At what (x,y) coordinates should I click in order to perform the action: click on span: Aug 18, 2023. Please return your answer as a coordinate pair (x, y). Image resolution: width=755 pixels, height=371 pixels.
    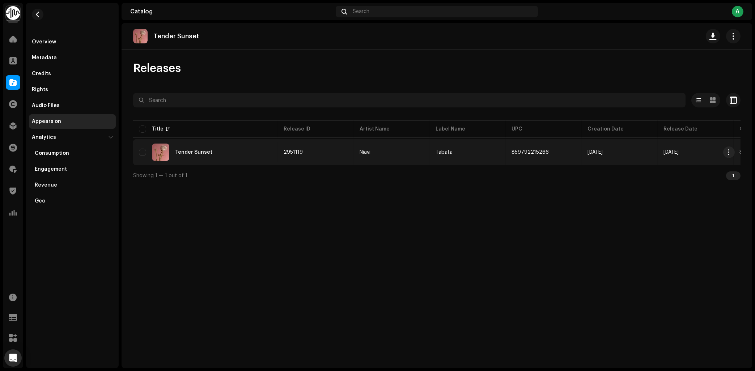
    Looking at the image, I should click on (671, 152).